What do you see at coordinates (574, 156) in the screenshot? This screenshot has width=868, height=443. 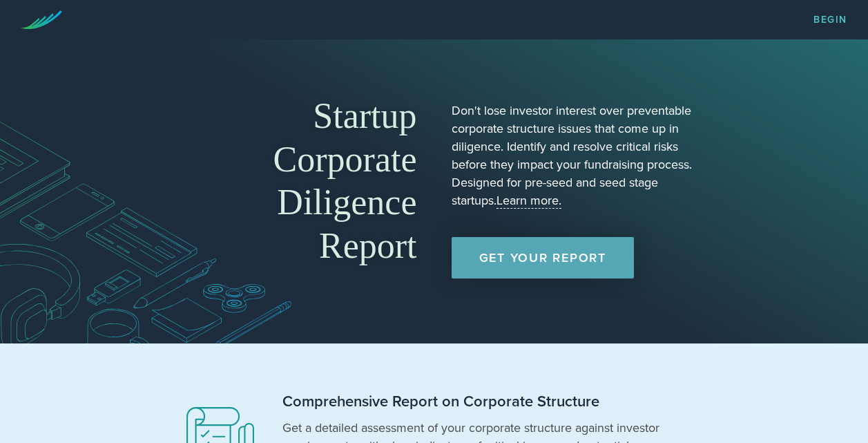 I see `p: Don't lose investor interest over preventable corporate structure issues that come up in diligenc...` at bounding box center [574, 156].